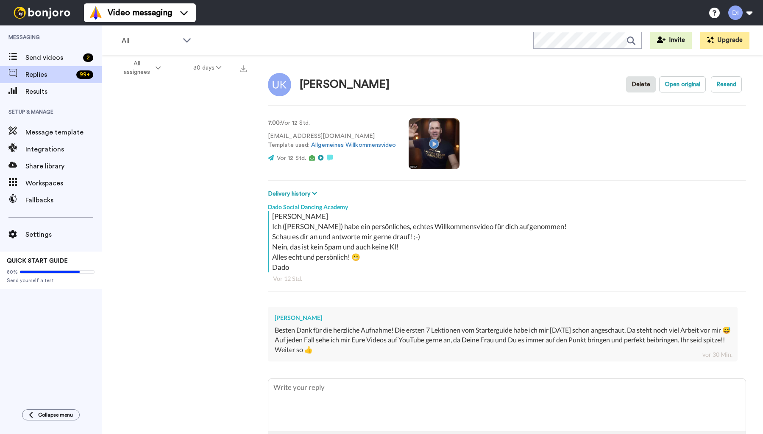 Image resolution: width=763 pixels, height=434 pixels. Describe the element at coordinates (725, 40) in the screenshot. I see `button: Upgrade` at that location.